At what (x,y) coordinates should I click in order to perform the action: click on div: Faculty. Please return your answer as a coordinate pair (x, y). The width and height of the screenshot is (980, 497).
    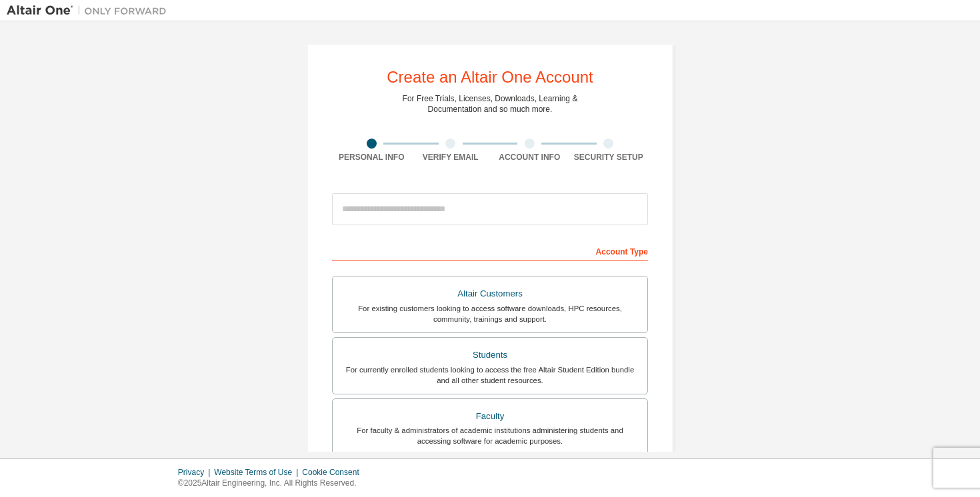
    Looking at the image, I should click on (490, 417).